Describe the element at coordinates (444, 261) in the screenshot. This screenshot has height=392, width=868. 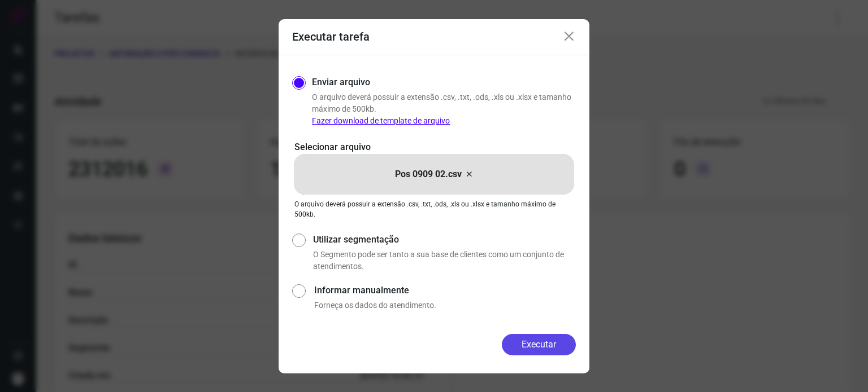
I see `p: O Segmento pode ser tanto a sua base de clientes como um conjunto de atendimentos.` at that location.